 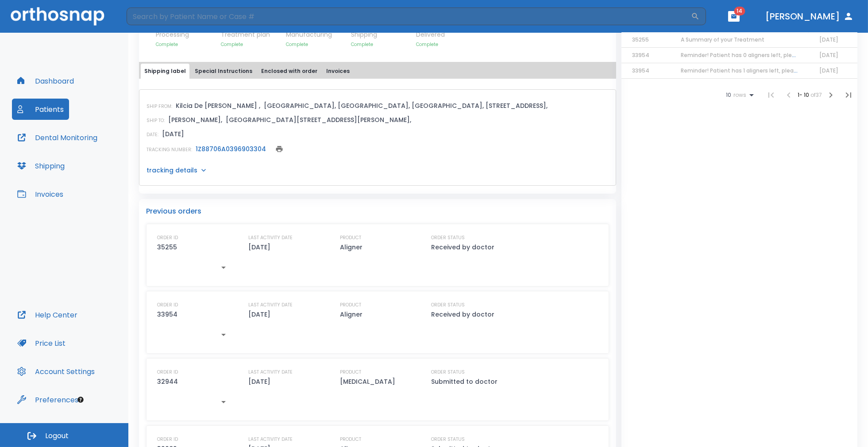 I want to click on span: Reminder! Patient has 0 aligners left, please order next set!, so click(x=762, y=55).